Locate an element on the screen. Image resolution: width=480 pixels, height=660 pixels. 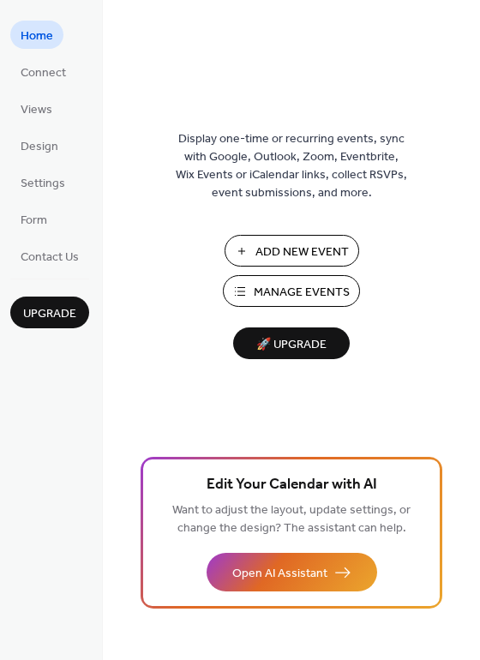
span: Open AI Assistant is located at coordinates (279, 573).